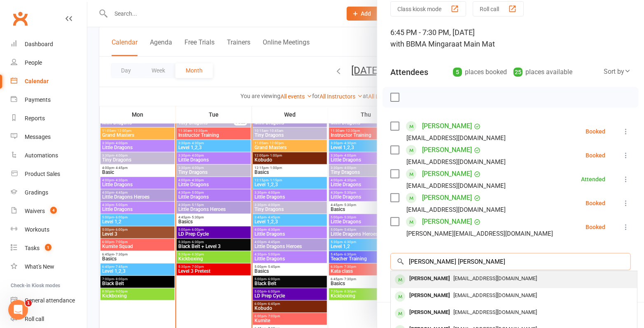  What do you see at coordinates (32, 248) in the screenshot?
I see `div: Tasks` at bounding box center [32, 248].